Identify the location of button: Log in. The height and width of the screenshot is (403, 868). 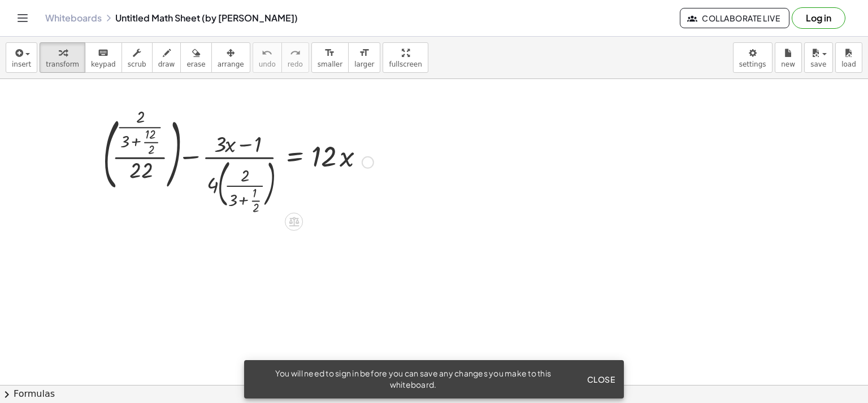
(818, 18).